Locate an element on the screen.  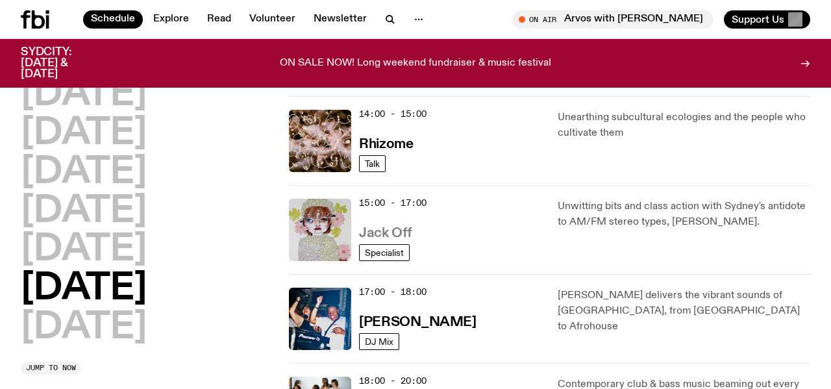
a: Read is located at coordinates (219, 19).